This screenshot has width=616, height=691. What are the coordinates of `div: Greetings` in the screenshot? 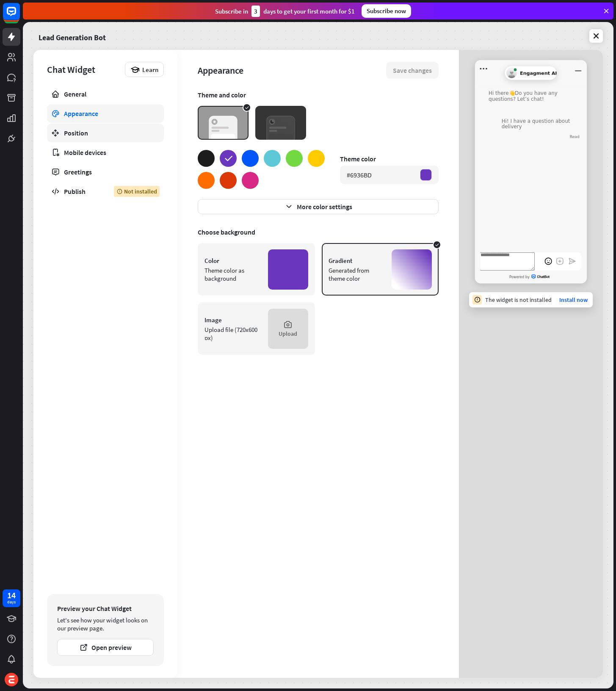 It's located at (105, 172).